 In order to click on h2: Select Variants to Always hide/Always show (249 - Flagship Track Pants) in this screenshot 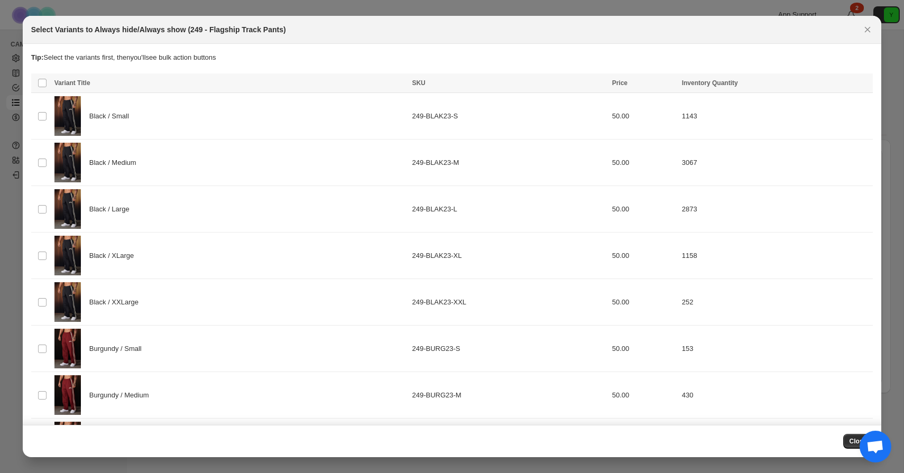, I will do `click(159, 30)`.